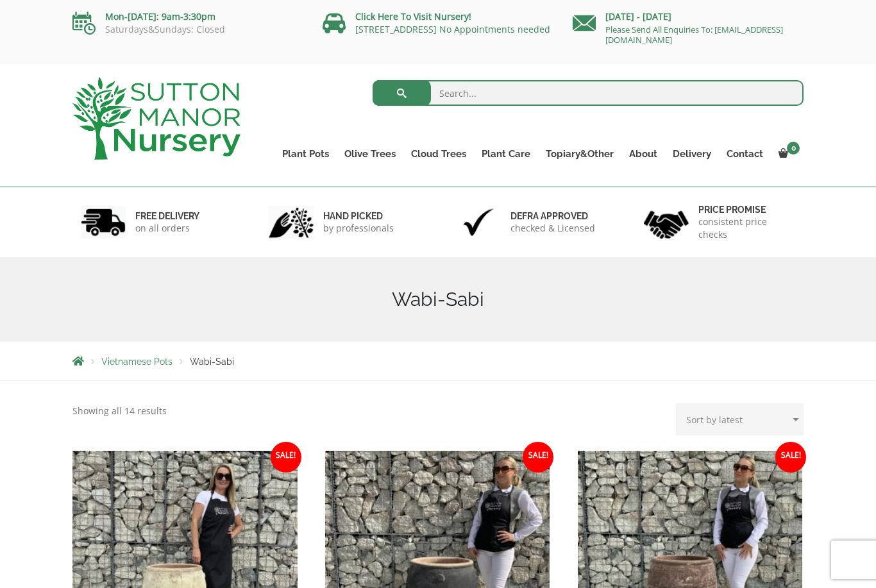 This screenshot has height=588, width=876. What do you see at coordinates (119, 411) in the screenshot?
I see `p: Showing all 14 results` at bounding box center [119, 411].